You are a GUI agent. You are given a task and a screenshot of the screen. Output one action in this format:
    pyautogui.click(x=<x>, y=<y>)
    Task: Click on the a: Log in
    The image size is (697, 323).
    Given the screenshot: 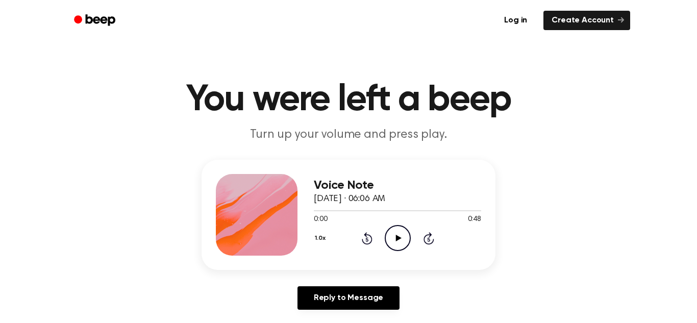 What is the action you would take?
    pyautogui.click(x=515, y=20)
    